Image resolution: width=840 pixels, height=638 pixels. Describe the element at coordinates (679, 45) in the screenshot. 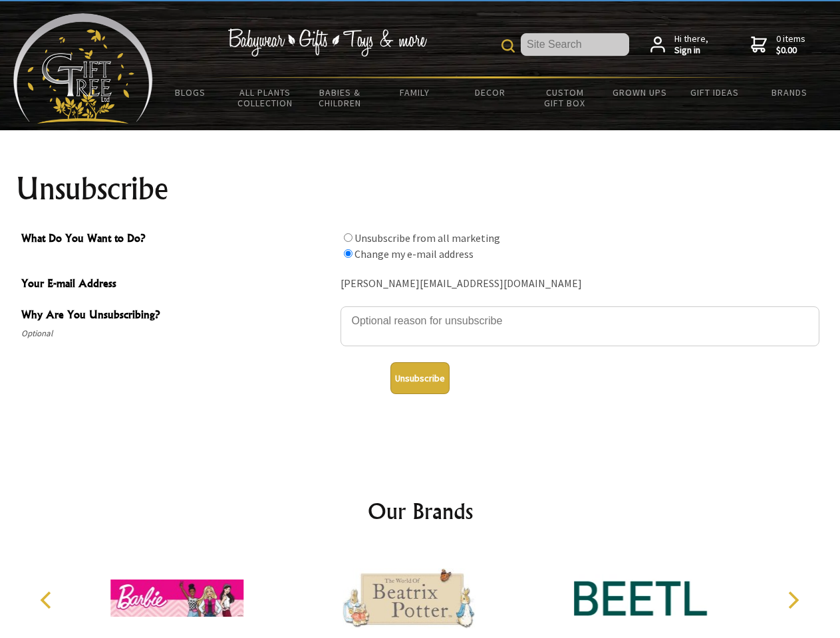

I see `a: Hi there,Sign in` at that location.